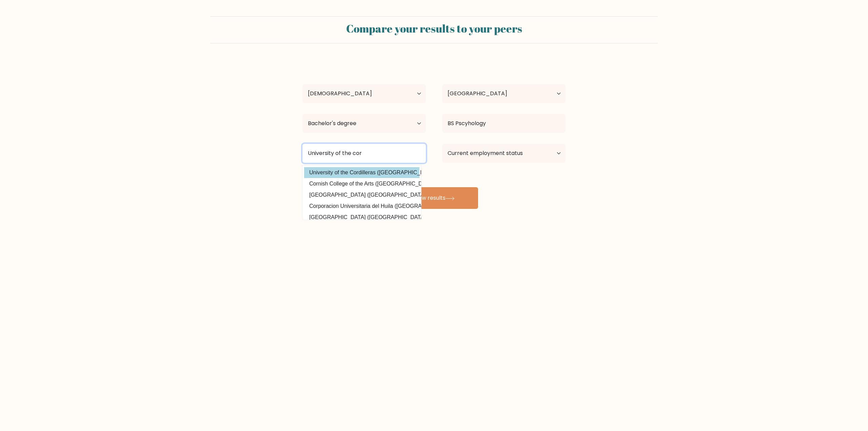 This screenshot has width=868, height=431. Describe the element at coordinates (434, 198) in the screenshot. I see `button: View results` at that location.